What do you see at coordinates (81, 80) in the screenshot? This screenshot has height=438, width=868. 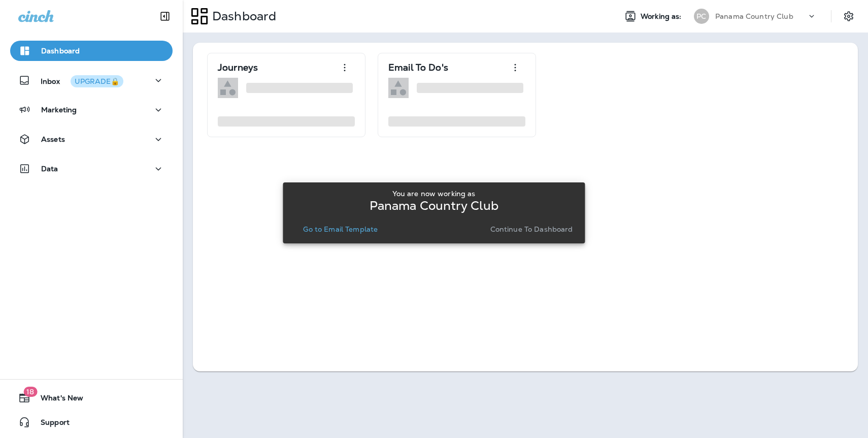 I see `p: Inbox` at bounding box center [81, 80].